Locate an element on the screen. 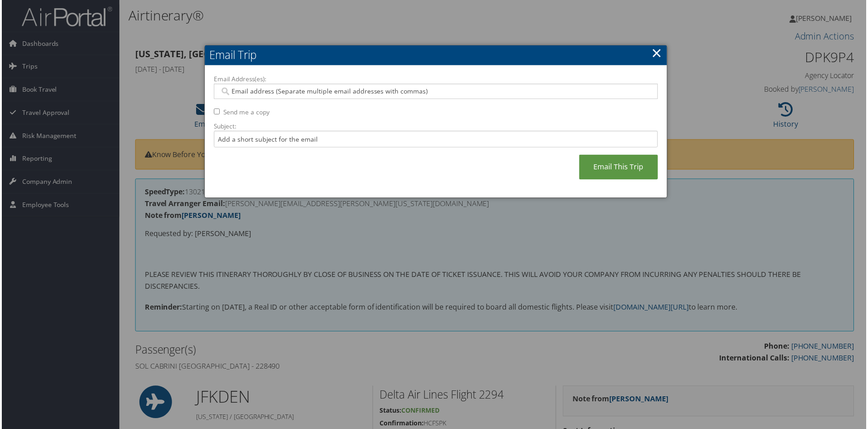  input: Email address (Separate multiple email addresses with commas) is located at coordinates (435, 92).